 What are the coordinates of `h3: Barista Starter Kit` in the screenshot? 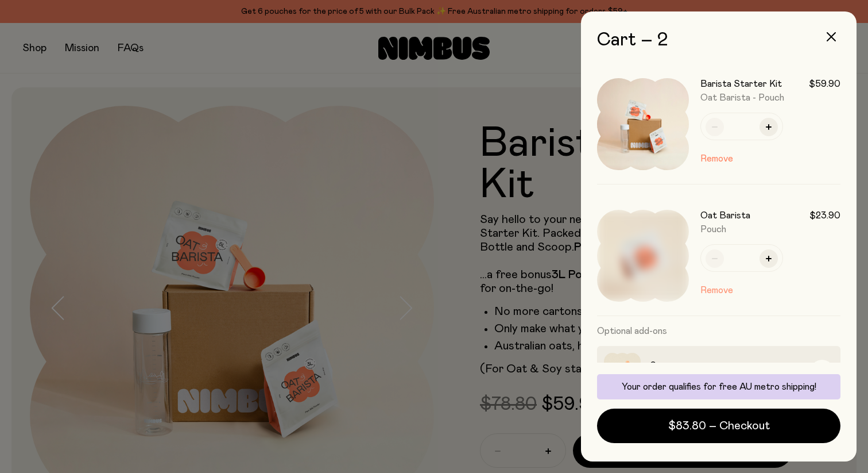 It's located at (741, 83).